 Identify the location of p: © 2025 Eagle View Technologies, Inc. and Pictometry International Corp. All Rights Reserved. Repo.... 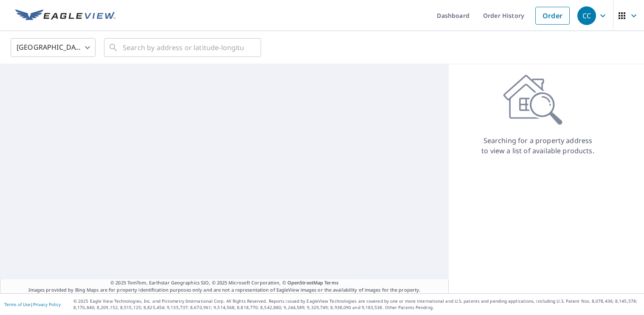
(357, 304).